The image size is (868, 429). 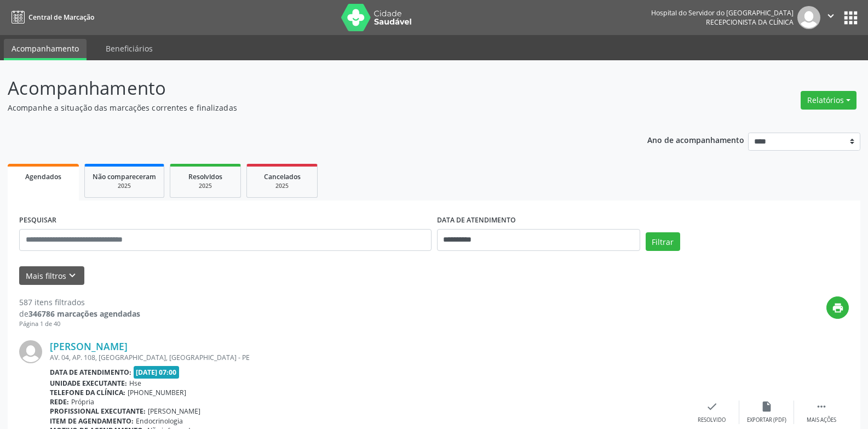 I want to click on p: Acompanhamento, so click(x=306, y=88).